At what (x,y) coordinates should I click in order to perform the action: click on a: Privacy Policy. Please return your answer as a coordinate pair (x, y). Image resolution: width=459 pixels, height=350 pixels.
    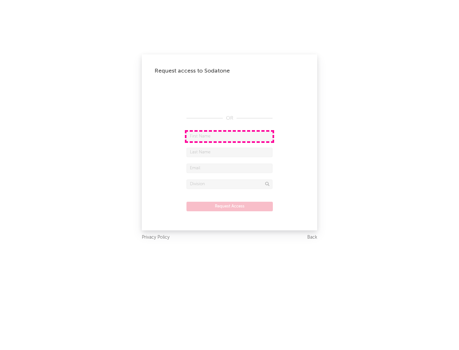
    Looking at the image, I should click on (155, 238).